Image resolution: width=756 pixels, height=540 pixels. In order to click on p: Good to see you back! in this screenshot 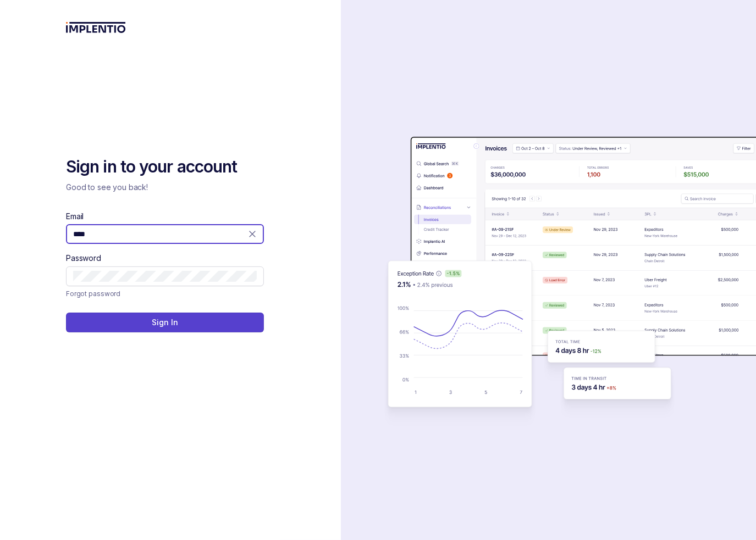, I will do `click(165, 187)`.